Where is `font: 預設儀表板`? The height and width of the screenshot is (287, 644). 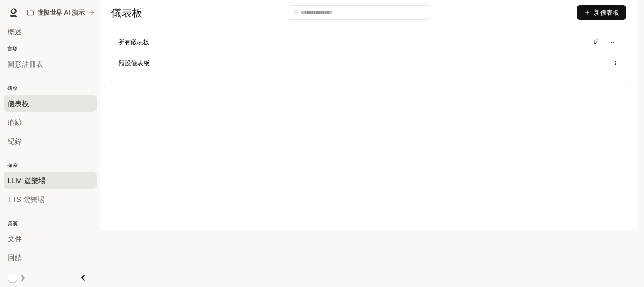
font: 預設儀表板 is located at coordinates (134, 63).